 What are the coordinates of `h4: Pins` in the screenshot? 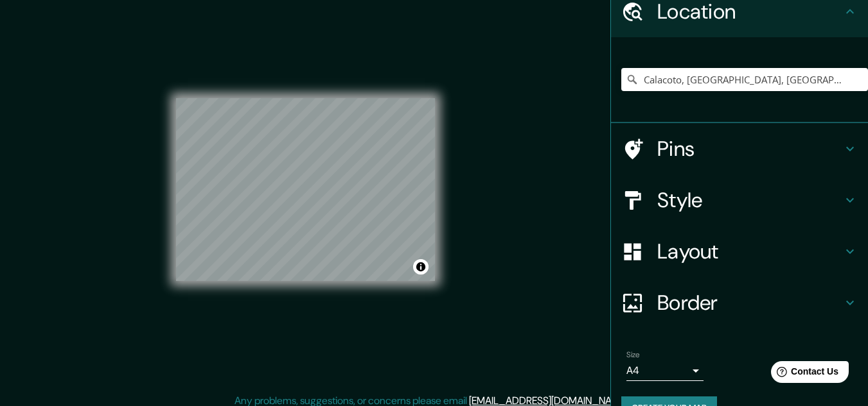 It's located at (749, 149).